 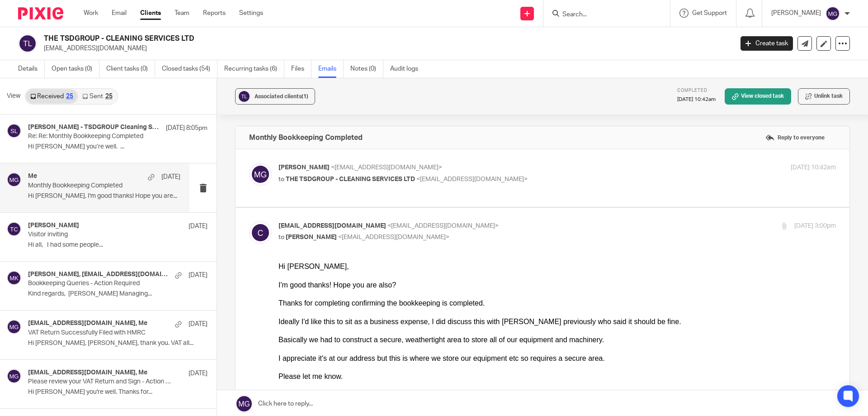 I want to click on a: Settings, so click(x=251, y=13).